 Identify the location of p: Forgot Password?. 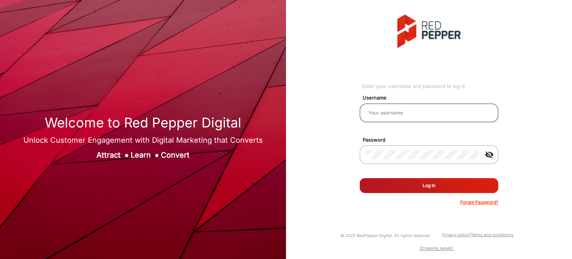
(479, 202).